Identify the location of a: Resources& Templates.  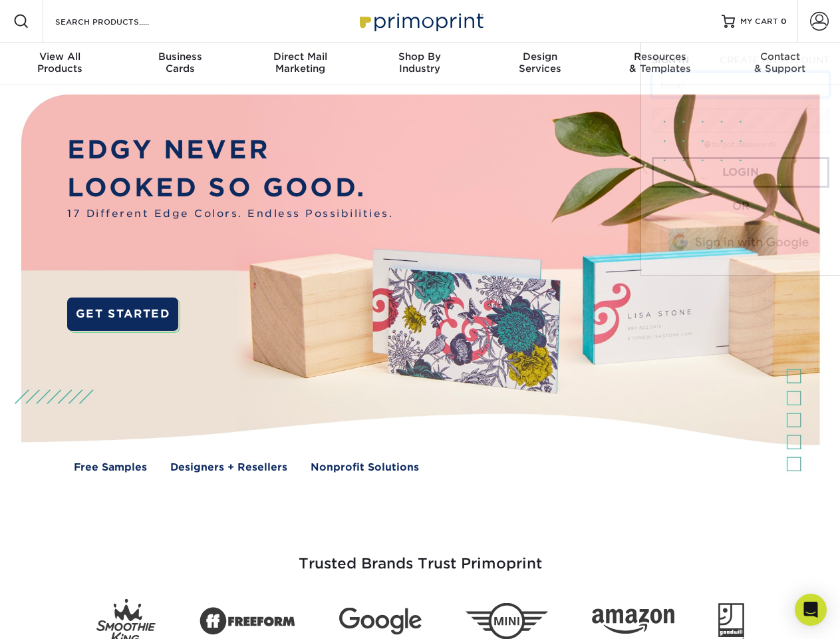
(660, 64).